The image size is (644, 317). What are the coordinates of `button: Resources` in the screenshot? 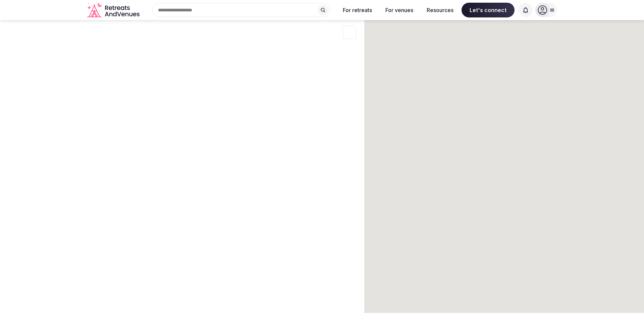 It's located at (440, 10).